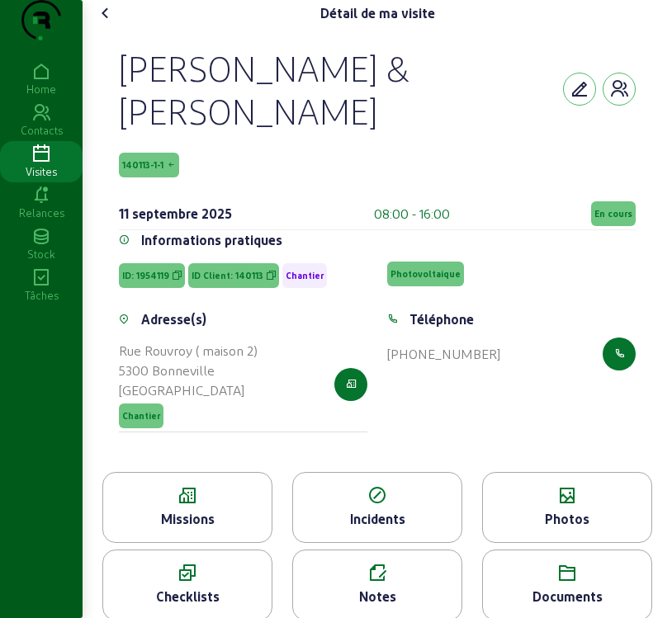 The height and width of the screenshot is (618, 672). I want to click on div: Adresse(s), so click(174, 320).